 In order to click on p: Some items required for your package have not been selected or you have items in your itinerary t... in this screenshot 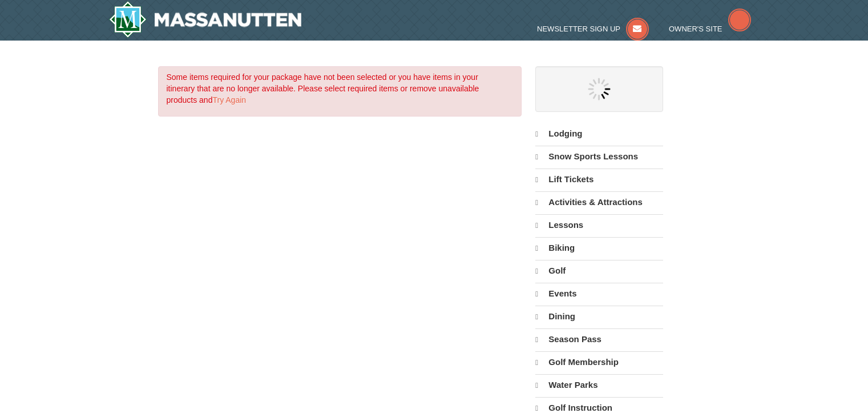, I will do `click(334, 89)`.